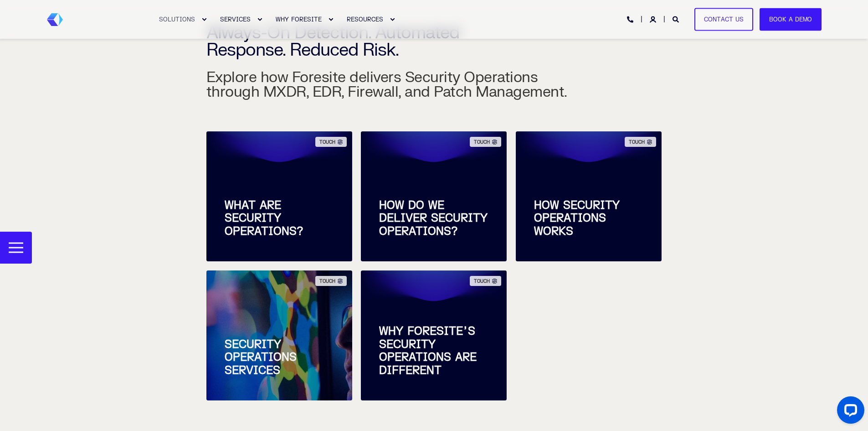 The height and width of the screenshot is (431, 868). Describe the element at coordinates (677, 18) in the screenshot. I see `a: Open Search` at that location.